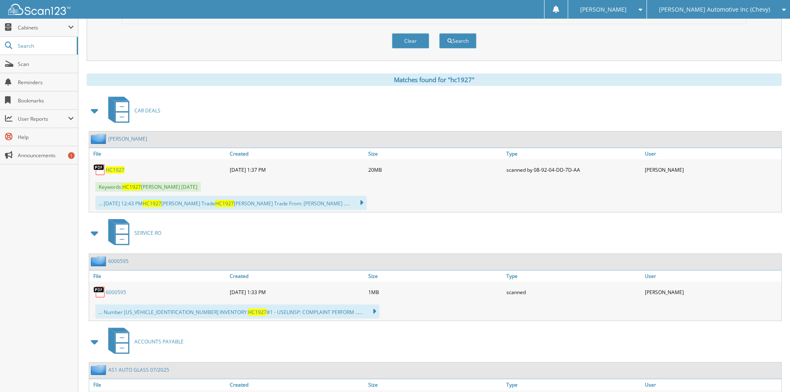 The width and height of the screenshot is (790, 392). Describe the element at coordinates (43, 27) in the screenshot. I see `span: Cabinets` at that location.